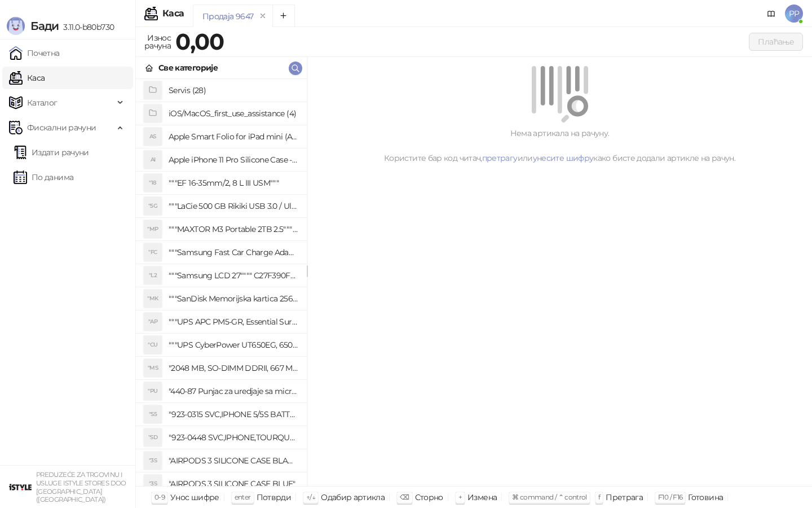 The width and height of the screenshot is (812, 508). I want to click on span: f, so click(599, 497).